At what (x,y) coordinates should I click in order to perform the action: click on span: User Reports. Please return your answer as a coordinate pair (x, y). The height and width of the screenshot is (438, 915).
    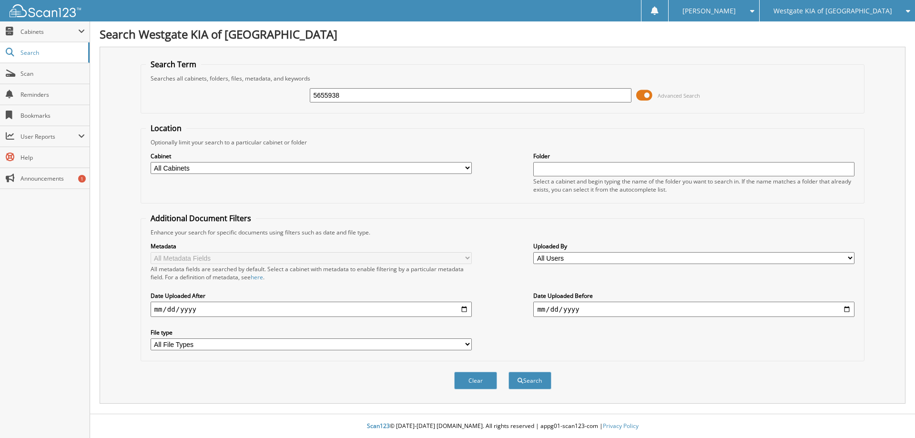
    Looking at the image, I should click on (49, 136).